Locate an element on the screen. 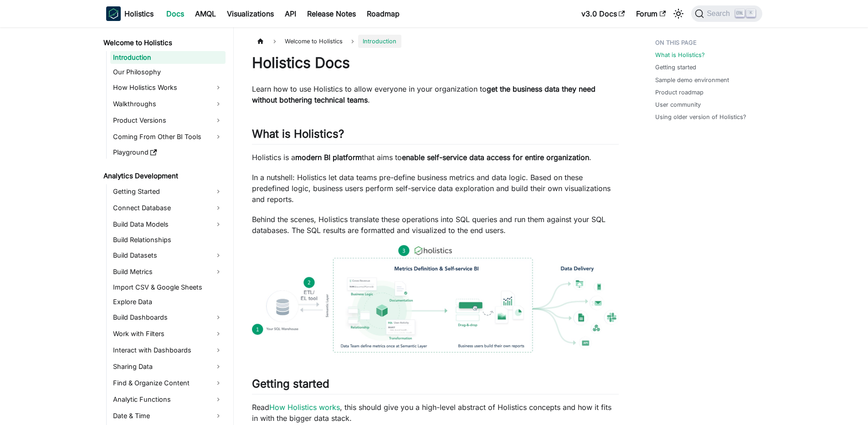  a: Build Relationships is located at coordinates (168, 240).